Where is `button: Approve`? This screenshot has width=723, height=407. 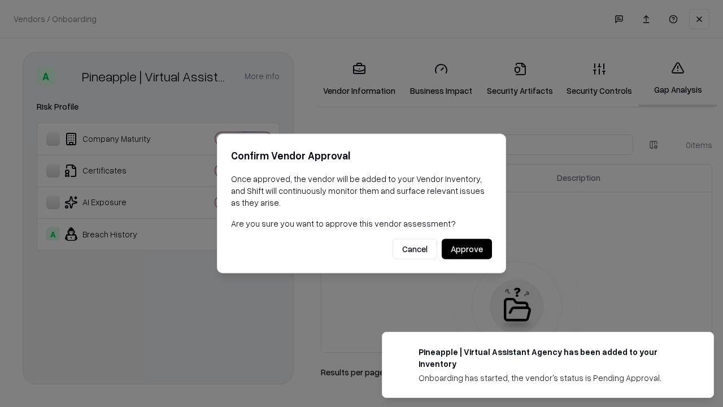
button: Approve is located at coordinates (467, 249).